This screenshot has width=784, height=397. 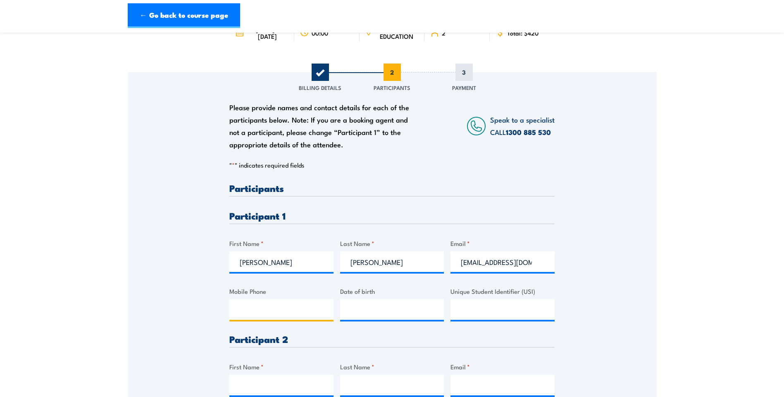 I want to click on span: Billing Details, so click(x=320, y=88).